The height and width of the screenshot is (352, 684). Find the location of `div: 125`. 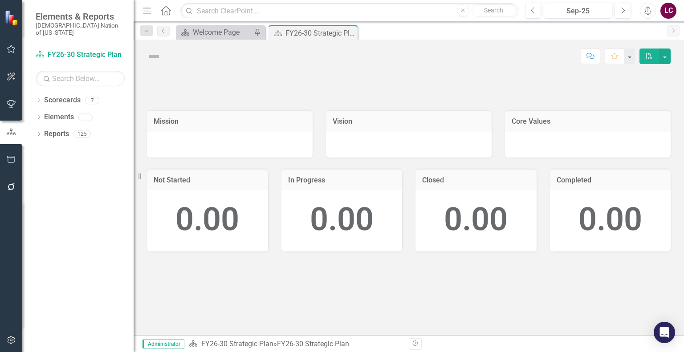

div: 125 is located at coordinates (82, 134).